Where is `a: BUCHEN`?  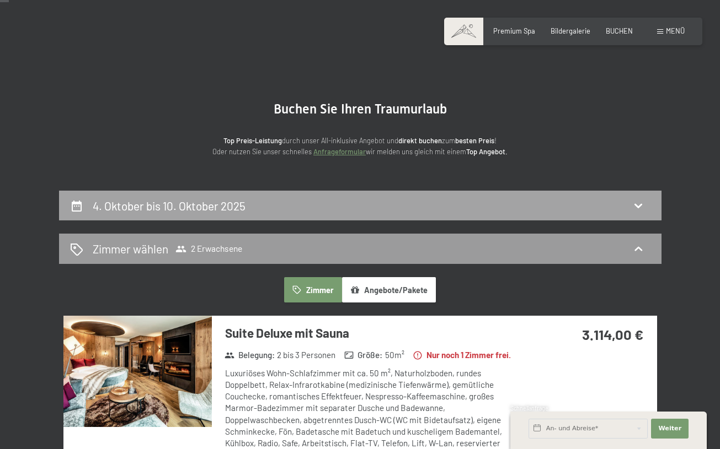
a: BUCHEN is located at coordinates (619, 31).